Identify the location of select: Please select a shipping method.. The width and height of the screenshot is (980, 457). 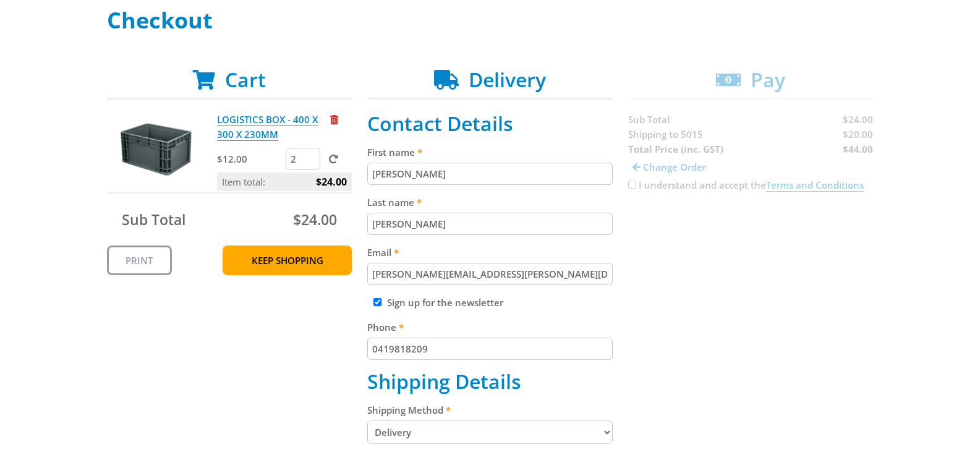
(490, 432).